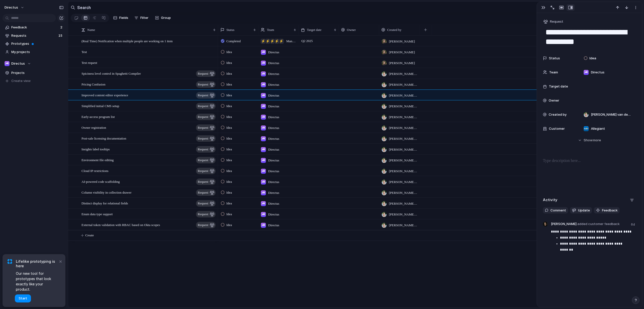 The image size is (644, 309). What do you see at coordinates (554, 22) in the screenshot?
I see `button: Request` at bounding box center [554, 22].